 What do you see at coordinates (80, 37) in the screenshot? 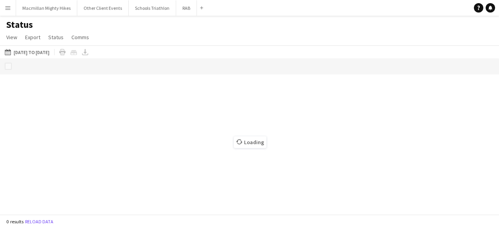
I see `a: Comms` at bounding box center [80, 37].